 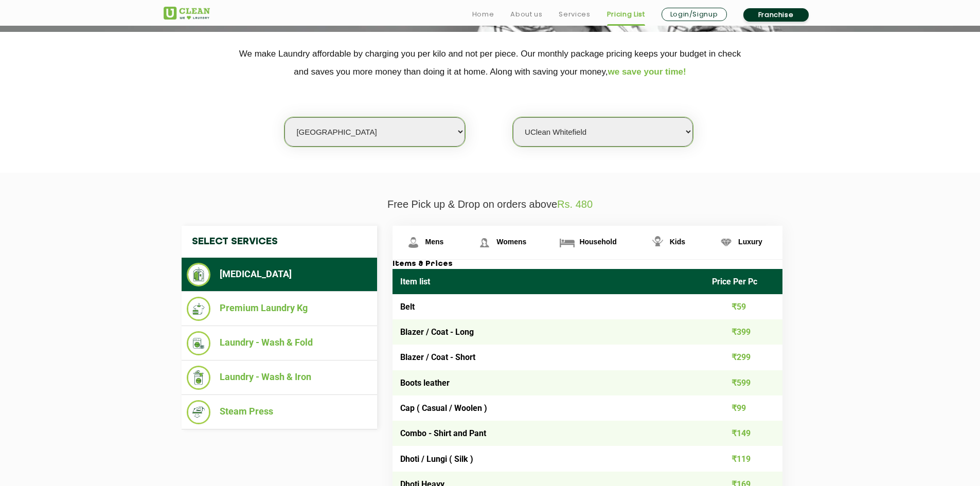 I want to click on h4: Select Services, so click(x=280, y=242).